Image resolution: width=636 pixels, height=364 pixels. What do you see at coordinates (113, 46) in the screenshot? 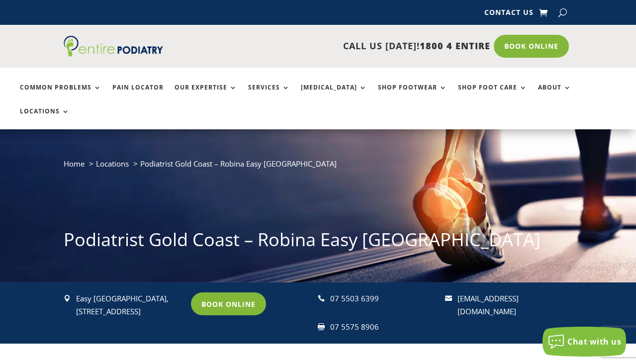
I see `img: logo (1)` at bounding box center [113, 46].